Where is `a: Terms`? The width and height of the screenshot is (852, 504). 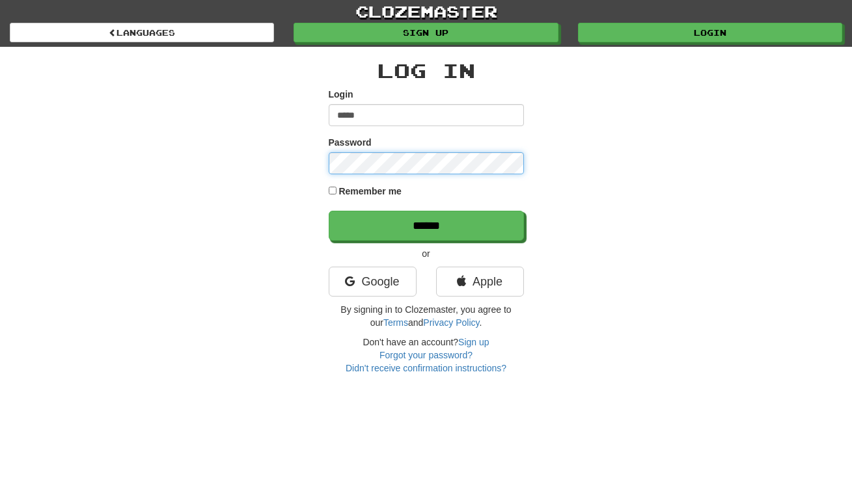
a: Terms is located at coordinates (395, 323).